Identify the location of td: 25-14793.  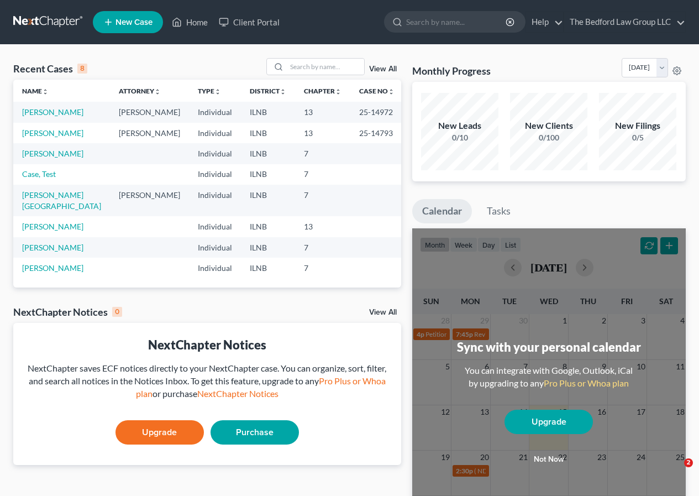
(377, 133).